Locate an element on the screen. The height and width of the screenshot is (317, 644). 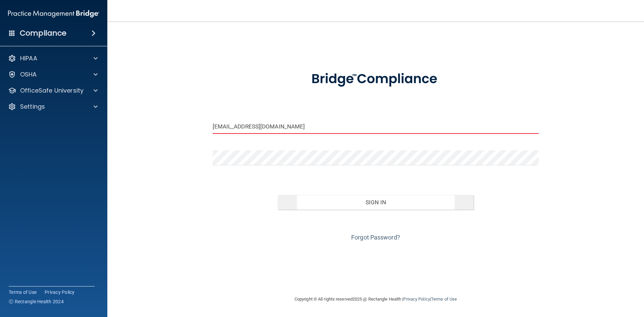
input: Email is located at coordinates (376, 126).